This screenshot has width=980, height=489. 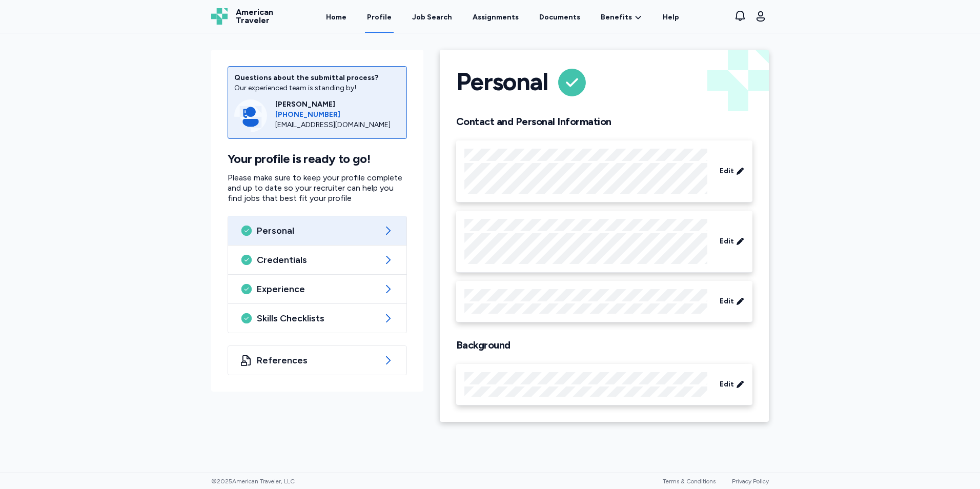 What do you see at coordinates (604, 121) in the screenshot?
I see `h2: Contact and Personal Information` at bounding box center [604, 121].